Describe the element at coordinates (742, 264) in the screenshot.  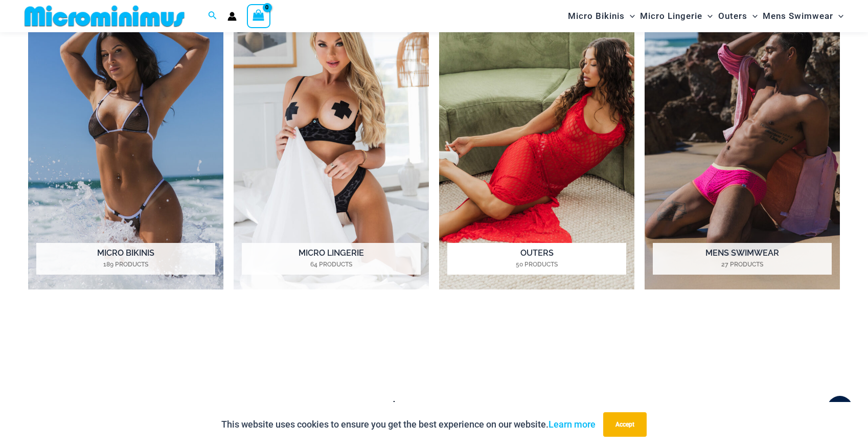
I see `mark: 27 Products` at that location.